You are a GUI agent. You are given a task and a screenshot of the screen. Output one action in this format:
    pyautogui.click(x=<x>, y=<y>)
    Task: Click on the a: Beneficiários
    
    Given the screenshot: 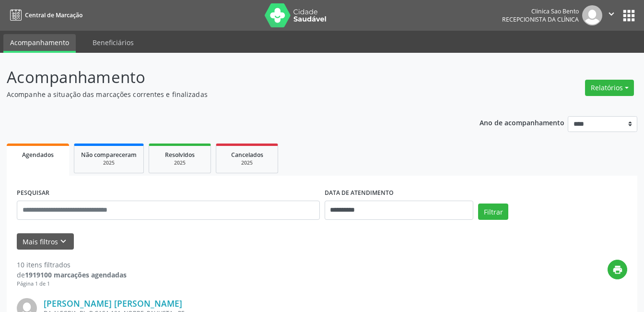 What is the action you would take?
    pyautogui.click(x=113, y=42)
    